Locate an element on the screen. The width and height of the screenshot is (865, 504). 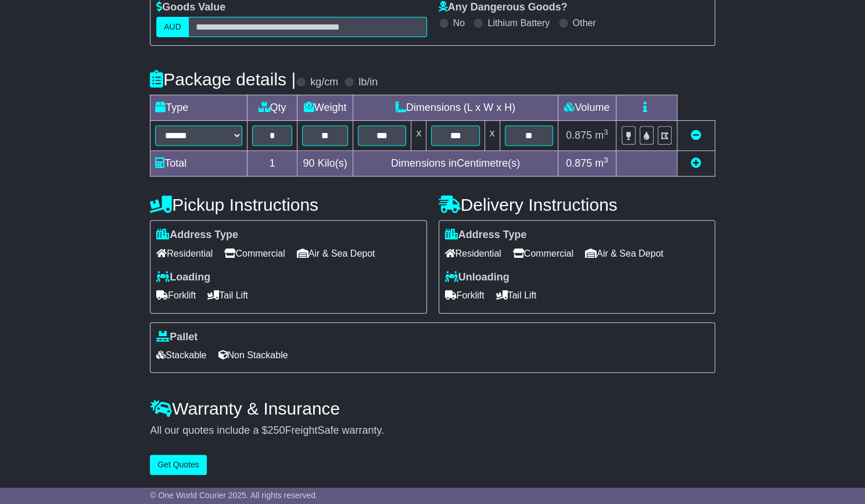
h4: Delivery Instructions is located at coordinates (577, 205).